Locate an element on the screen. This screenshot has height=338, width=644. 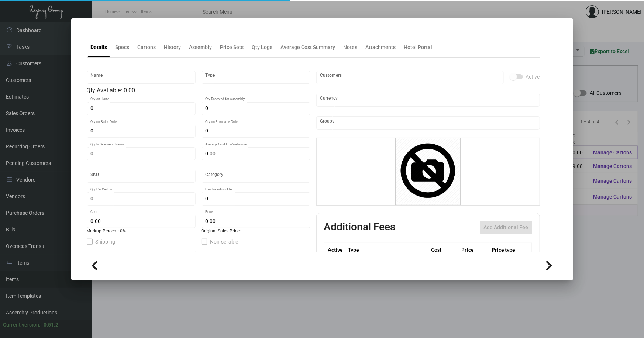
div: Cartons is located at coordinates (147, 48).